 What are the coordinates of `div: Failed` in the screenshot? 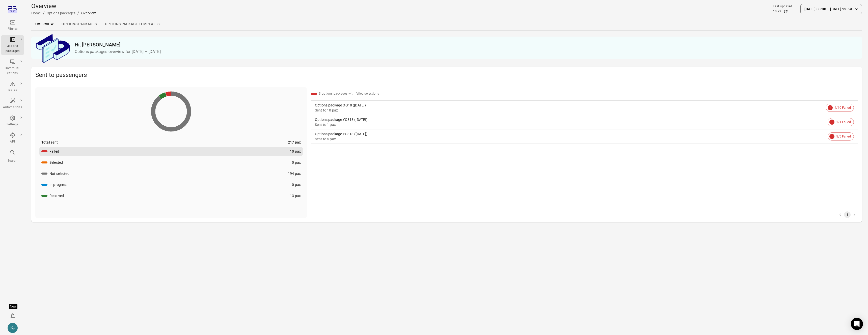 It's located at (54, 151).